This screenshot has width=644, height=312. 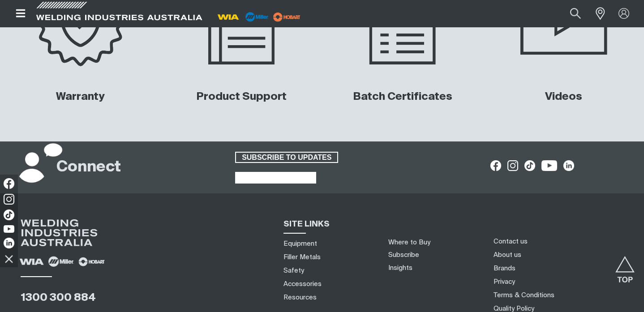 I want to click on a: Batch Certificates, so click(x=402, y=96).